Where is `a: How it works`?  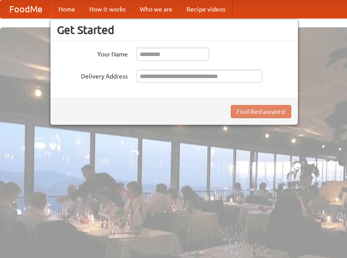 a: How it works is located at coordinates (107, 9).